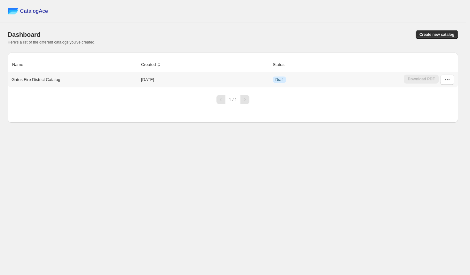  I want to click on span: Create new catalog, so click(437, 35).